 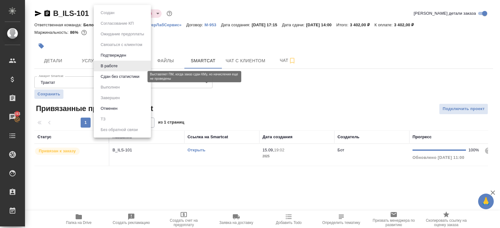 What do you see at coordinates (119, 130) in the screenshot?
I see `button: Без обратной связи` at bounding box center [119, 130].